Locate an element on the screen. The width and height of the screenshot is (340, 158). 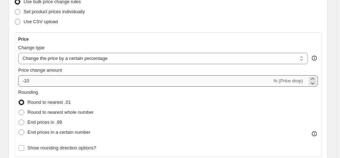
span: Round to nearest .01 is located at coordinates (49, 102).